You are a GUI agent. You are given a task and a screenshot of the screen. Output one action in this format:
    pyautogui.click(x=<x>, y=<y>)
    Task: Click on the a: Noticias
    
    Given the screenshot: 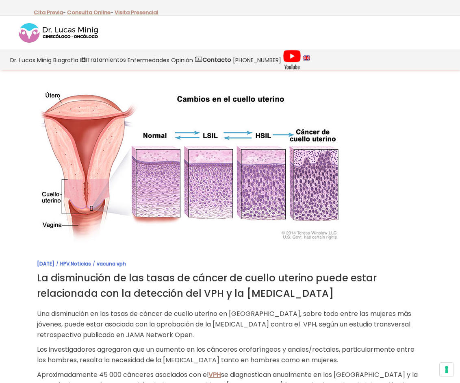 What is the action you would take?
    pyautogui.click(x=81, y=263)
    